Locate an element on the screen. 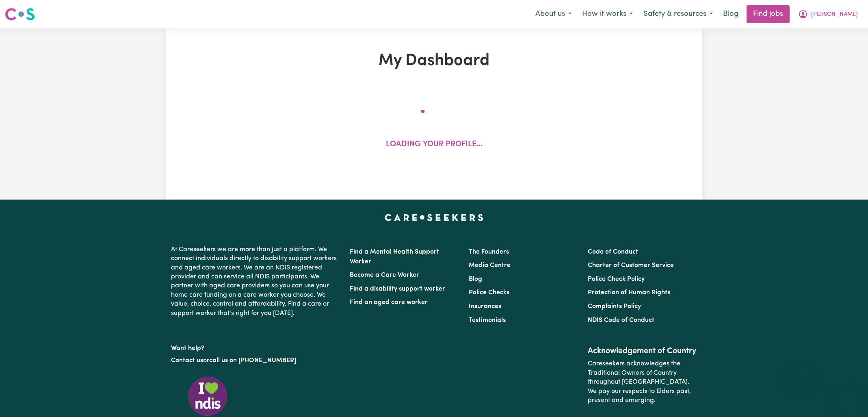 This screenshot has height=417, width=868. a: Police Checks is located at coordinates (489, 293).